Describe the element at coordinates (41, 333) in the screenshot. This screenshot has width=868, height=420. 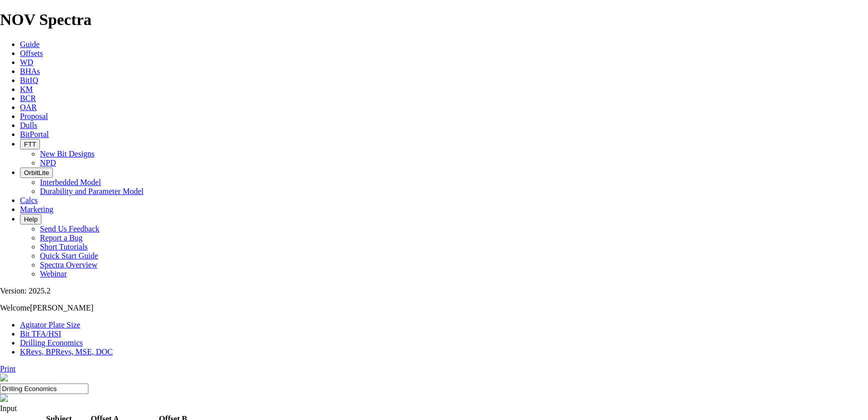
I see `a: Bit TFA/HSI` at that location.